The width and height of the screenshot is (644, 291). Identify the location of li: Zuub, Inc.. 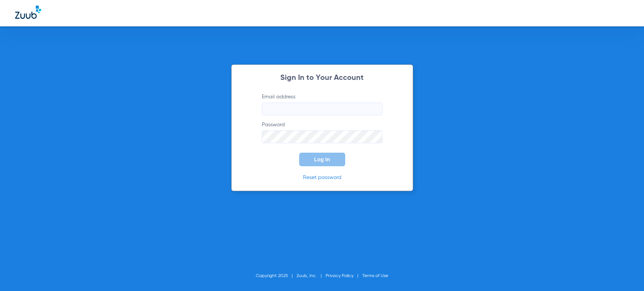
(311, 276).